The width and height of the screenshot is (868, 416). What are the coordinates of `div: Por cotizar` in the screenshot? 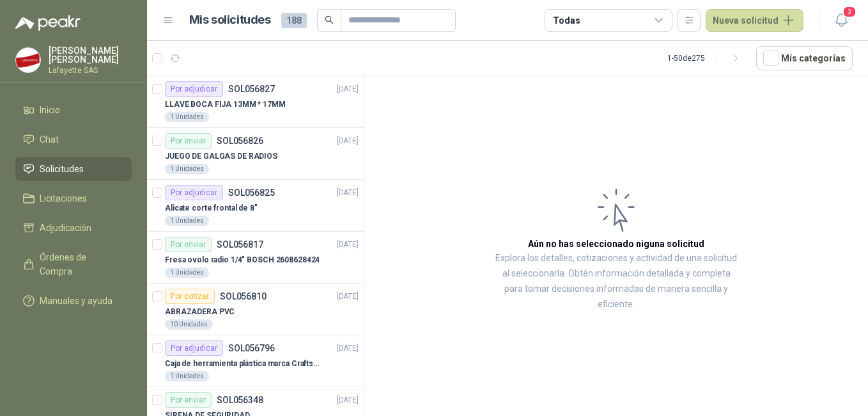 It's located at (190, 296).